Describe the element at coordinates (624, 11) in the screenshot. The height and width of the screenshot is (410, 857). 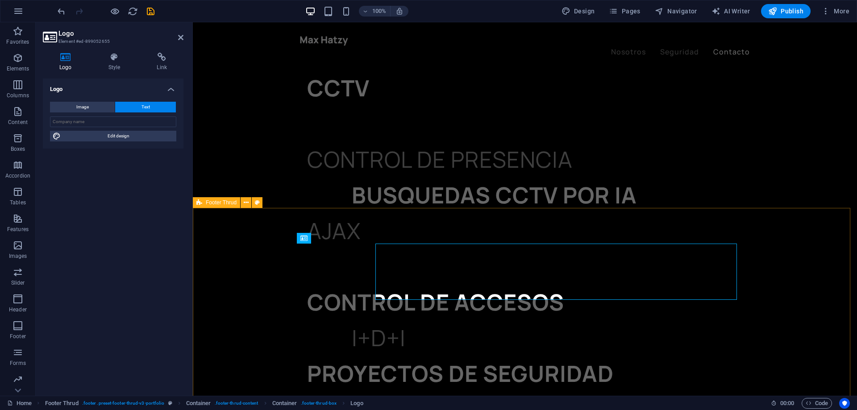
I see `span: Pages` at that location.